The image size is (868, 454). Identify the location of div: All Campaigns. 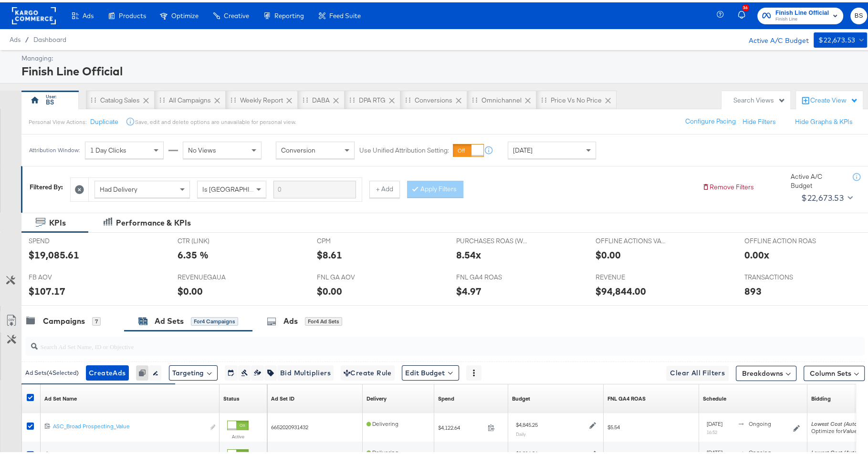
(190, 98).